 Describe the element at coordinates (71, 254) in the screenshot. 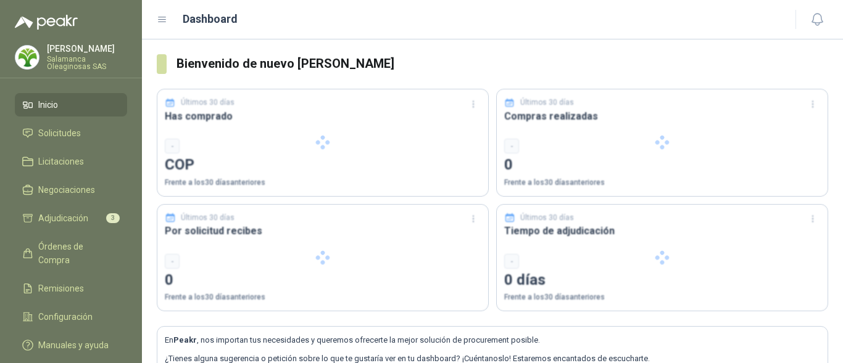

I see `a: Órdenes de Compra` at that location.